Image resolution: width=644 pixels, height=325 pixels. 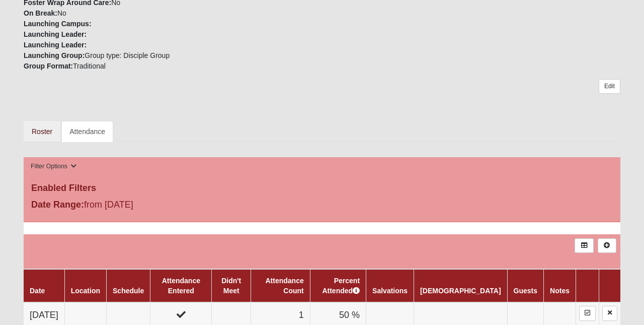 I want to click on a: Attendance Count, so click(x=284, y=286).